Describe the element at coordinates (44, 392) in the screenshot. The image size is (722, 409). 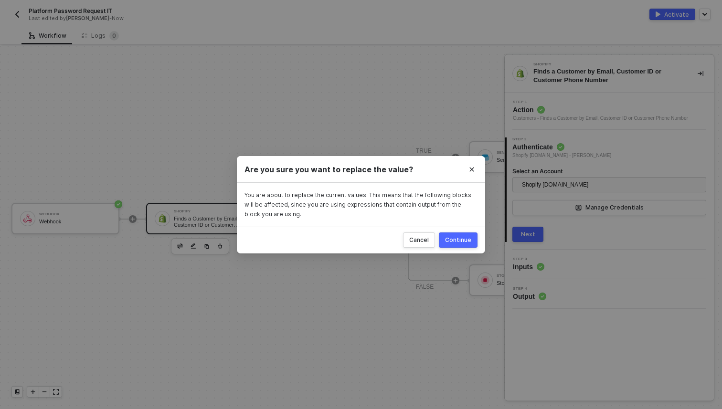
I see `span: icon-minus` at that location.